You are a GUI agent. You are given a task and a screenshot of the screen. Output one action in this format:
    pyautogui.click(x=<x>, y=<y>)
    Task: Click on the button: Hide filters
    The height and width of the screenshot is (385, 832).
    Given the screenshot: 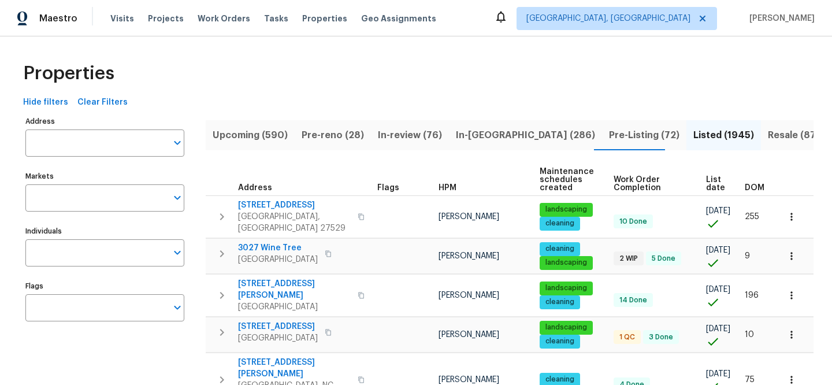 What is the action you would take?
    pyautogui.click(x=46, y=102)
    